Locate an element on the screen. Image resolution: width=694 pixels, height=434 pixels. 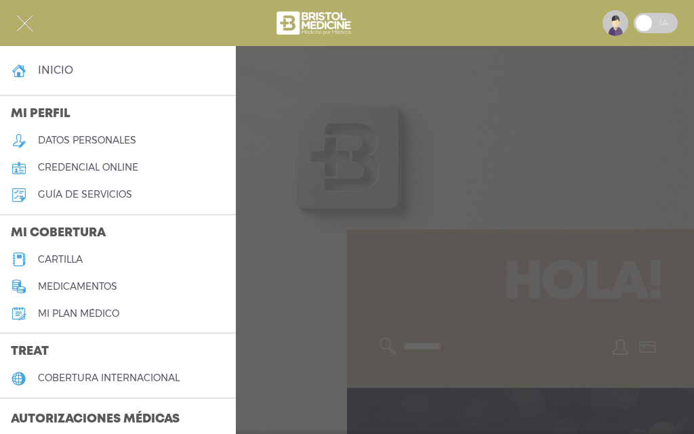
h5: credencial online is located at coordinates (88, 167).